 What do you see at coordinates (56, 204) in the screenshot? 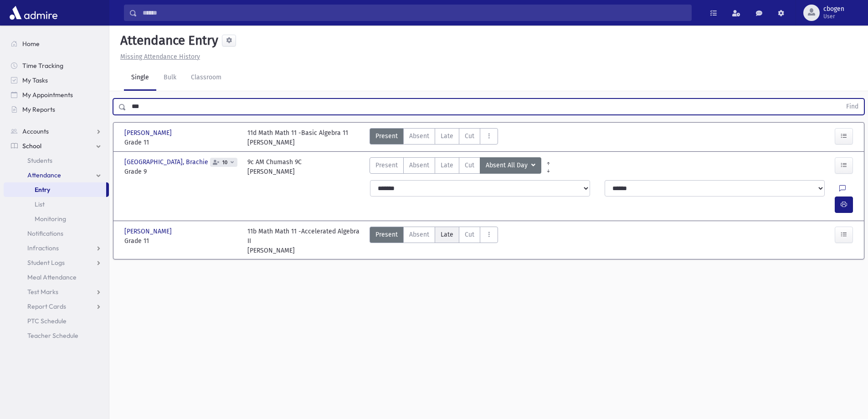
I see `a: List` at bounding box center [56, 204].